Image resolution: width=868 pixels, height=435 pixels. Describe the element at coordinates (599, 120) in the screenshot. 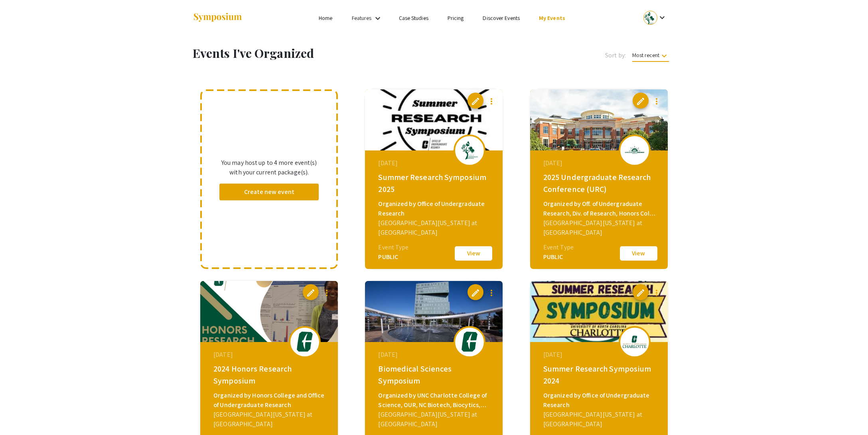

I see `img: urc2025_eventCoverPhoto_756e51__thumb.jpg` at that location.